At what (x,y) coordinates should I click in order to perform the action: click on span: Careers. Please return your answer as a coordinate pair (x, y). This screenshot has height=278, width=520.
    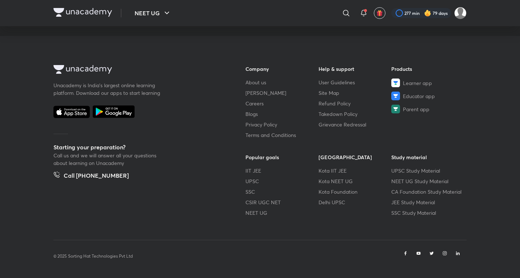
    Looking at the image, I should click on (255, 103).